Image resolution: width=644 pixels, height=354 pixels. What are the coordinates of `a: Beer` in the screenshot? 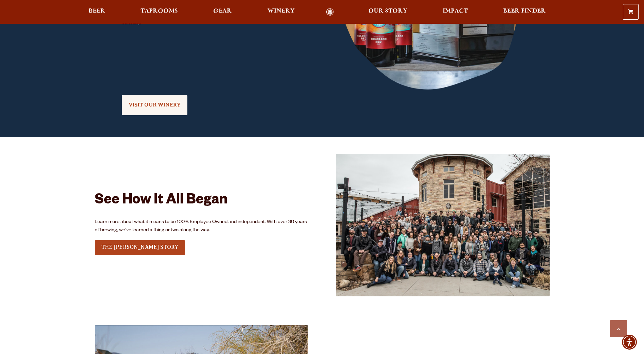 It's located at (97, 12).